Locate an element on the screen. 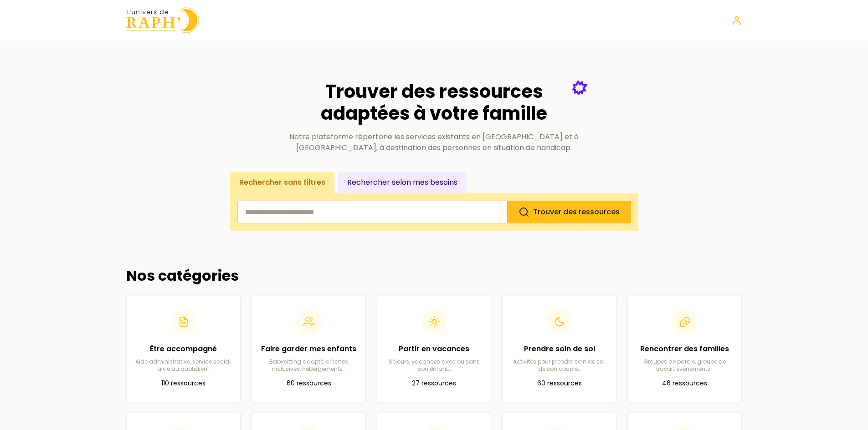  p: 27 ressources is located at coordinates (434, 384).